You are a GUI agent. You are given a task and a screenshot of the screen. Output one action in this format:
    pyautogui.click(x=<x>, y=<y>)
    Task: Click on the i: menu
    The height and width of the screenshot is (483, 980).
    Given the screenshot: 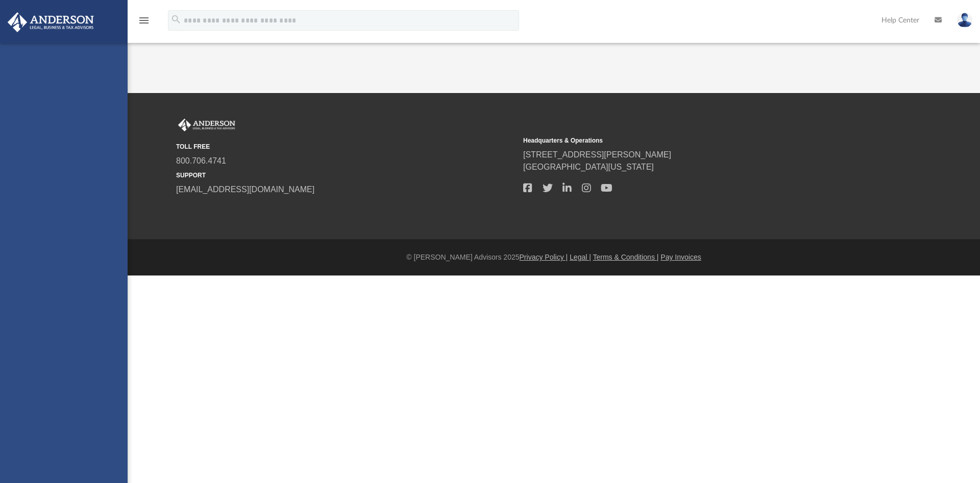 What is the action you would take?
    pyautogui.click(x=144, y=21)
    